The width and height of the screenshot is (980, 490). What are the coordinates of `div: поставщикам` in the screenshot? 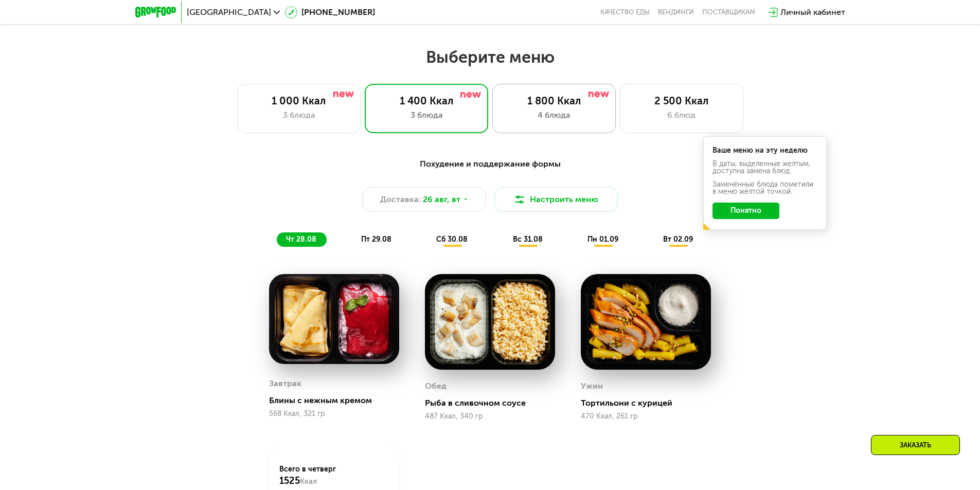 It's located at (729, 12).